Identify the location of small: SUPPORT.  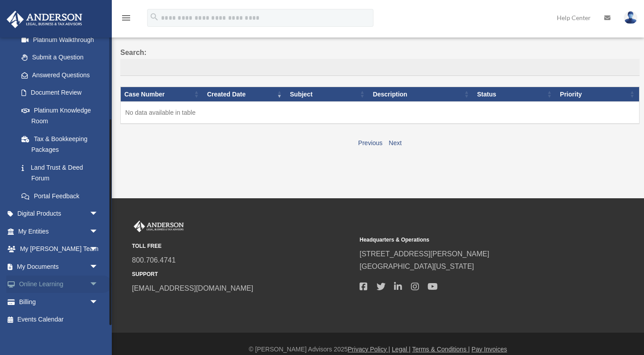
(242, 274).